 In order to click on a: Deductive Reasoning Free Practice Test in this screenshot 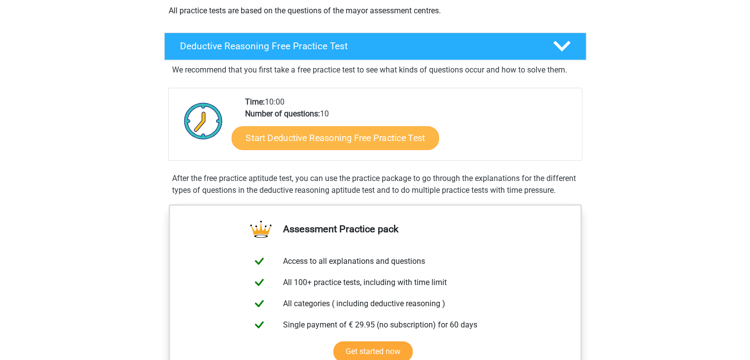, I will do `click(375, 46)`.